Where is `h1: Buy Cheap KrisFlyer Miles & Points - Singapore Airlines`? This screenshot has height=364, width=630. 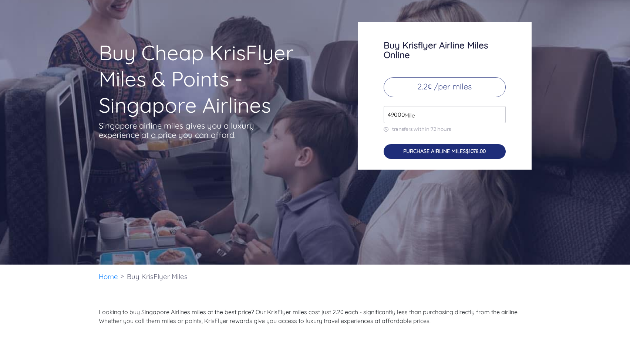 h1: Buy Cheap KrisFlyer Miles & Points - Singapore Airlines is located at coordinates (213, 79).